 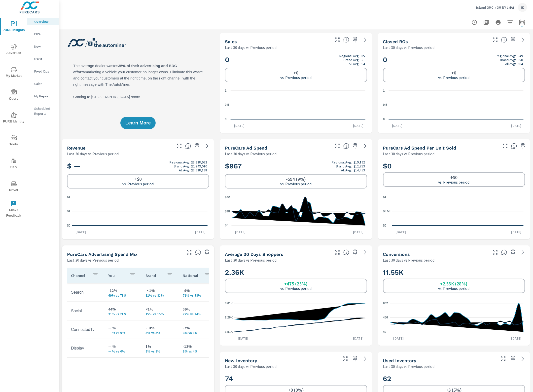 What do you see at coordinates (14, 118) in the screenshot?
I see `span: PURE Identity` at bounding box center [14, 118].